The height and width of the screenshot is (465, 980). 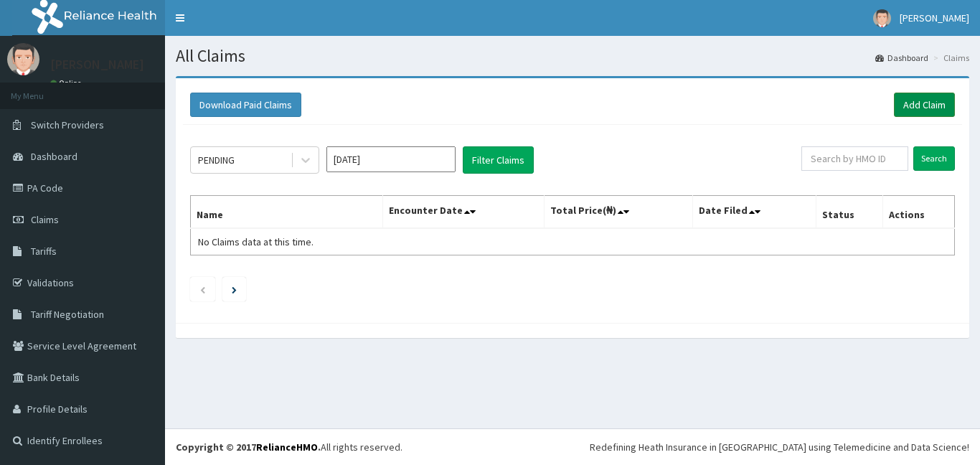 I want to click on button: Filter Claims, so click(x=498, y=160).